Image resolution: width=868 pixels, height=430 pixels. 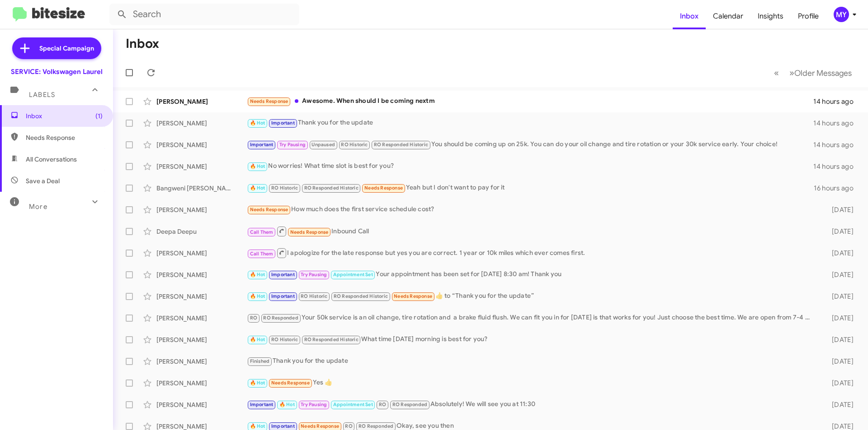 I want to click on div: ​👍​ to “ Thank you for the update ”, so click(x=532, y=296).